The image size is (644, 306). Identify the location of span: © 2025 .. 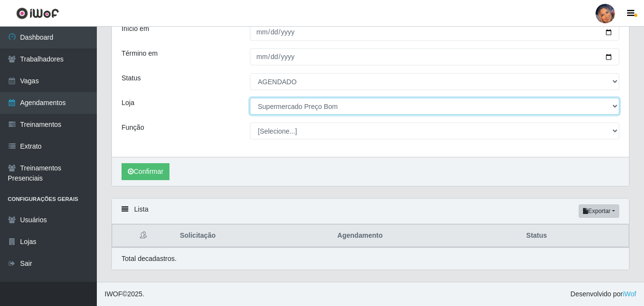
(125, 294).